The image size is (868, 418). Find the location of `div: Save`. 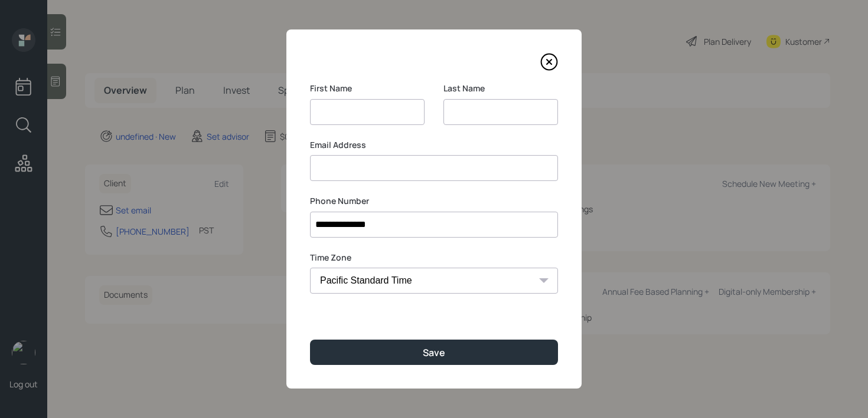

div: Save is located at coordinates (434, 352).